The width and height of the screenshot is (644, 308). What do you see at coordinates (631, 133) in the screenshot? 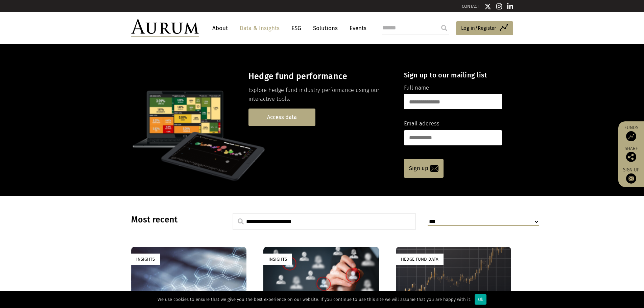
I see `a: Funds` at bounding box center [631, 133].